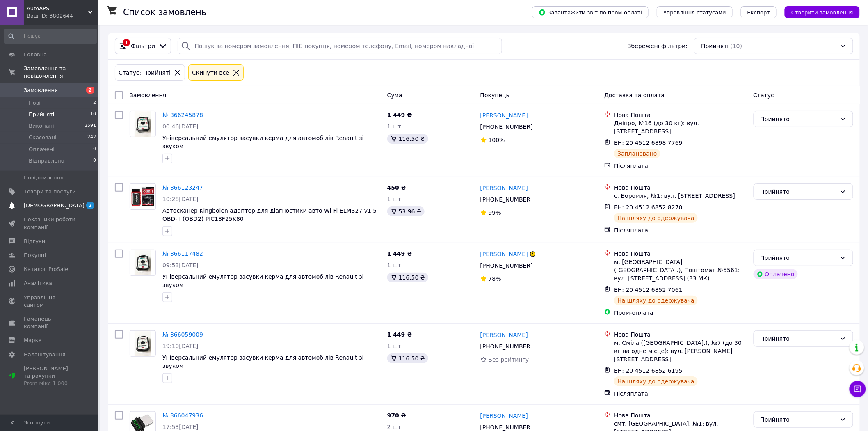 The image size is (868, 431). I want to click on div: 53.96 ₴, so click(406, 211).